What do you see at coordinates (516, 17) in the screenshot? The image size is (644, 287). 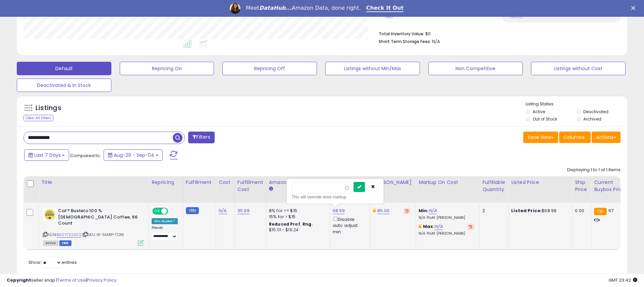 I see `small: Prev: N/A` at bounding box center [516, 17].